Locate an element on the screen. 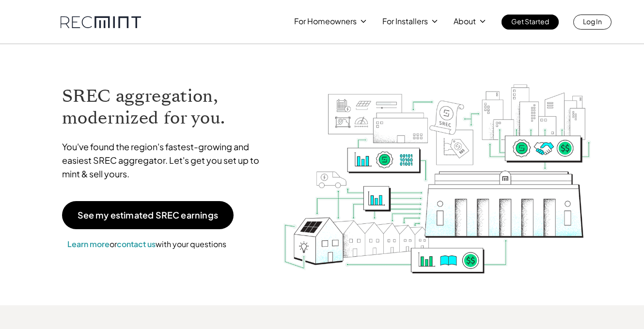  a: Log In is located at coordinates (592, 22).